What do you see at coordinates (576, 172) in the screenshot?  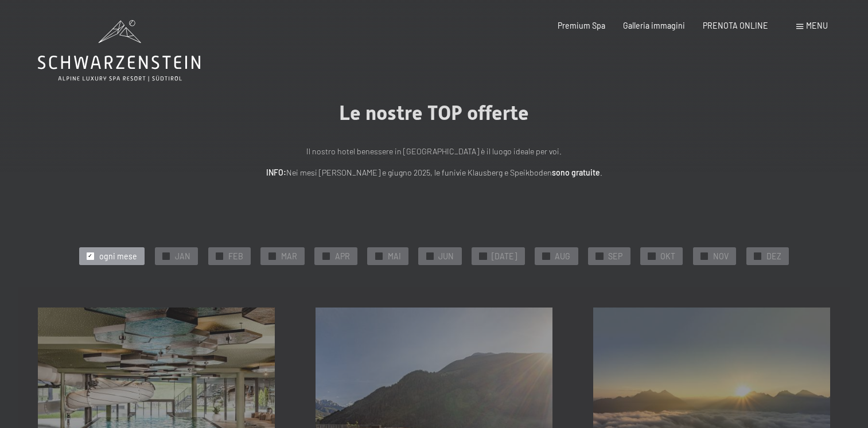 I see `strong: sono gratuite` at bounding box center [576, 172].